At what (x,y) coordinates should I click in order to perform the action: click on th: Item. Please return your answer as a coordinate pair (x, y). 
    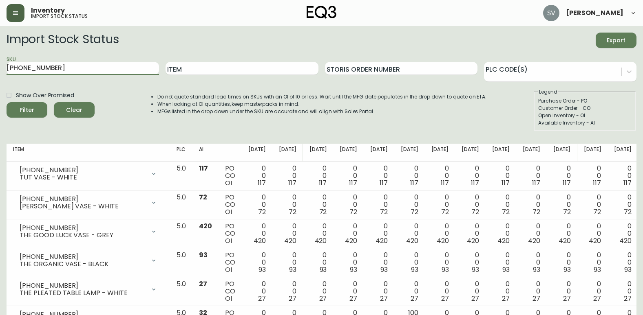
    Looking at the image, I should click on (88, 153).